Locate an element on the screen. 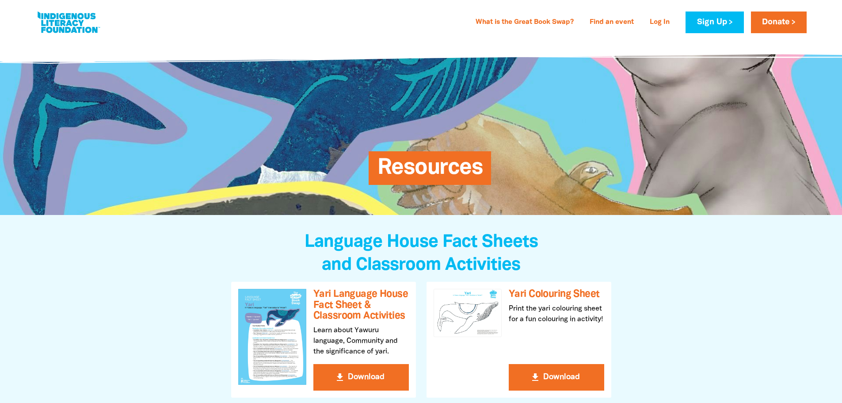 The height and width of the screenshot is (403, 842). span: and Classroom Activities is located at coordinates (421, 265).